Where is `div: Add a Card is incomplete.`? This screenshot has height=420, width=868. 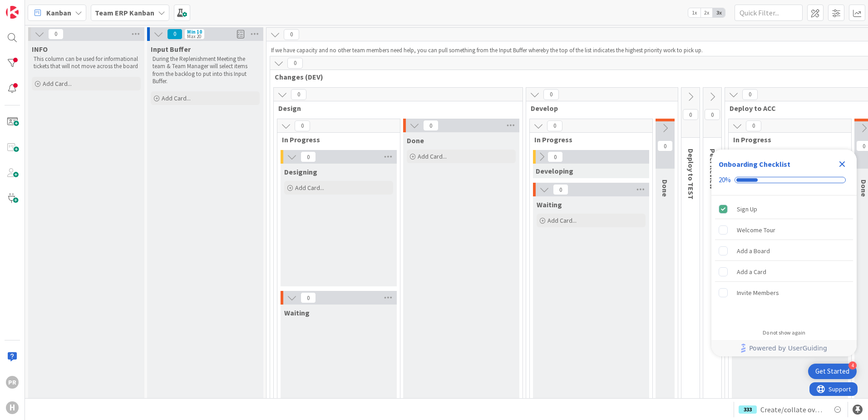 div: Add a Card is incomplete. is located at coordinates (784, 271).